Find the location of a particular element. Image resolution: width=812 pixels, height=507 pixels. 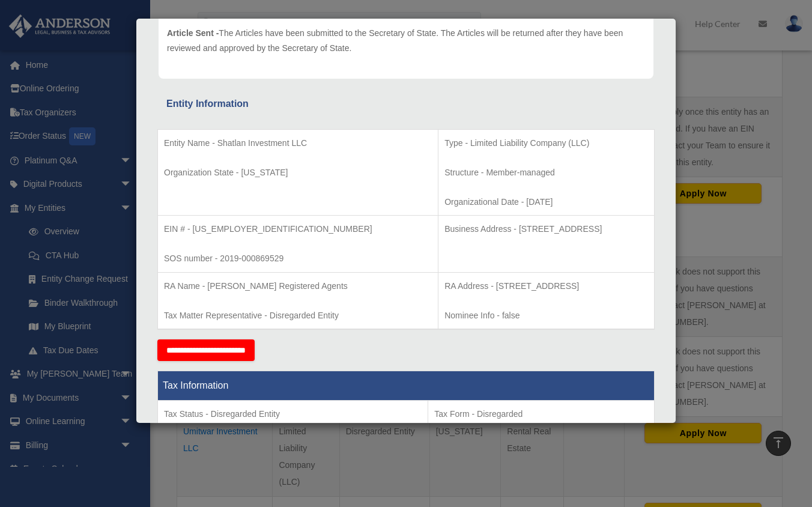

p: Entity Name - Shatlan Investment LLC is located at coordinates (298, 143).